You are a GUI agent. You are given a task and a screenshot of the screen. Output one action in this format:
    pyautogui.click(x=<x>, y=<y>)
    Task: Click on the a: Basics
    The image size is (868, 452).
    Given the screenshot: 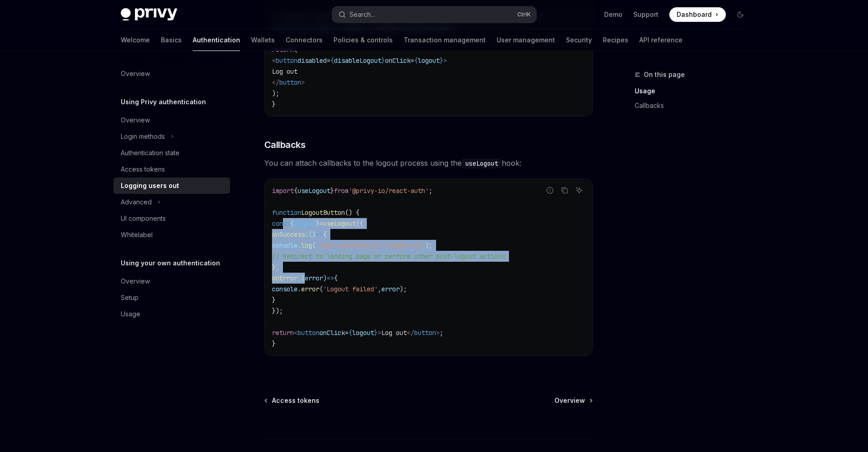 What is the action you would take?
    pyautogui.click(x=171, y=40)
    